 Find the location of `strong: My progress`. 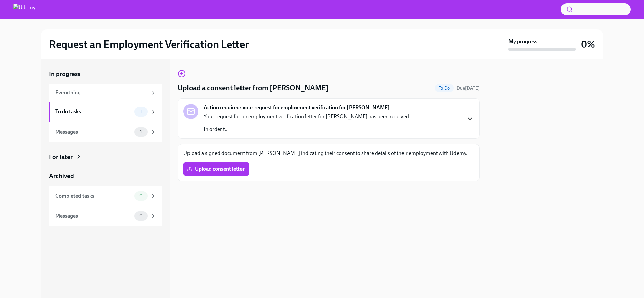

strong: My progress is located at coordinates (523, 41).